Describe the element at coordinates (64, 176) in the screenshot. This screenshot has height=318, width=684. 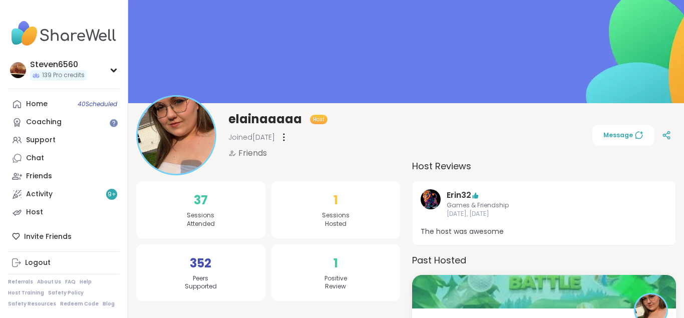
I see `a: Friends` at that location.